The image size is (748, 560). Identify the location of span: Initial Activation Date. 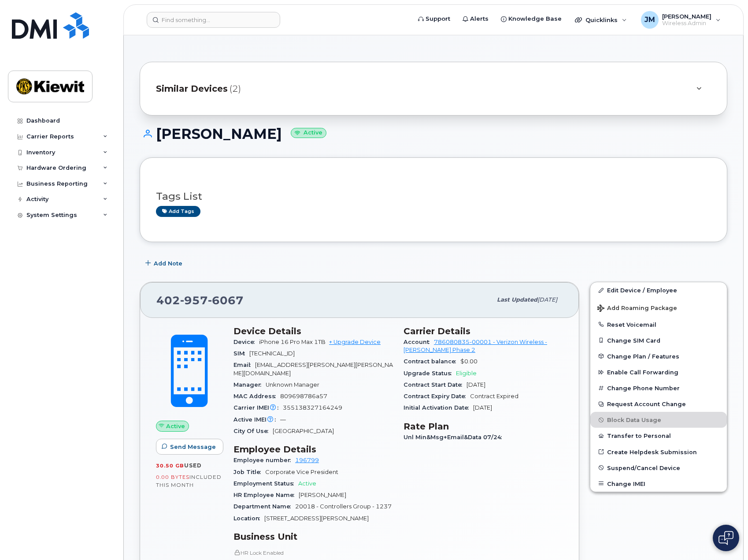
(439, 407).